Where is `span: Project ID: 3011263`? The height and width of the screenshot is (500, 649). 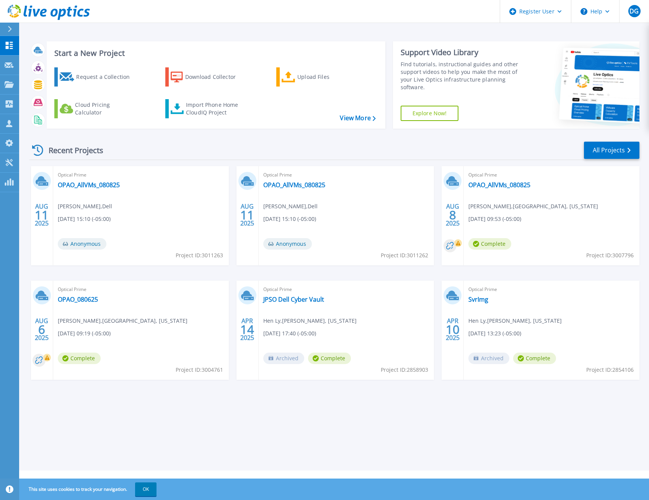 span: Project ID: 3011263 is located at coordinates (199, 255).